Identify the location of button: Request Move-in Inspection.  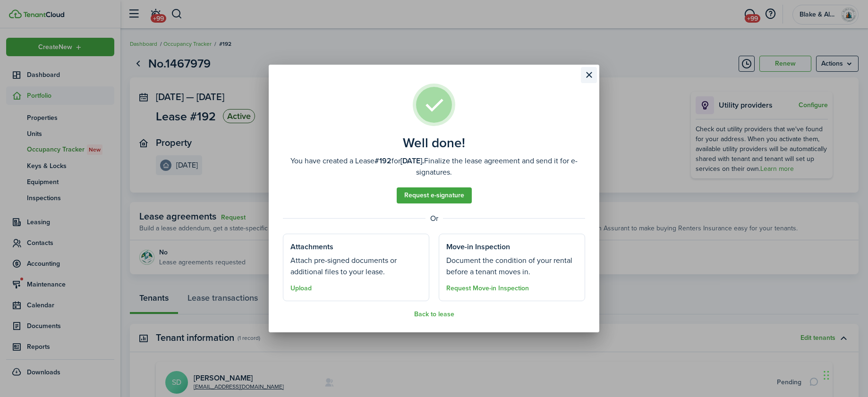
(487, 288).